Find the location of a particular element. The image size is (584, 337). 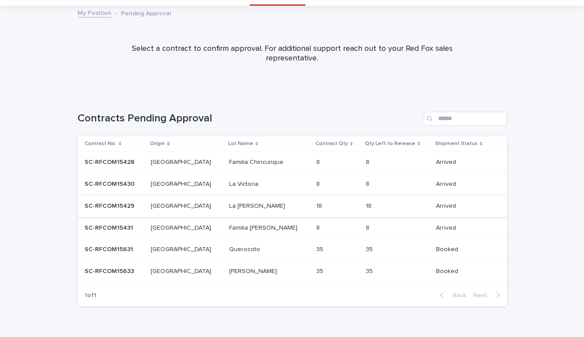

p: SC-RFCOM15631 is located at coordinates (109, 248).